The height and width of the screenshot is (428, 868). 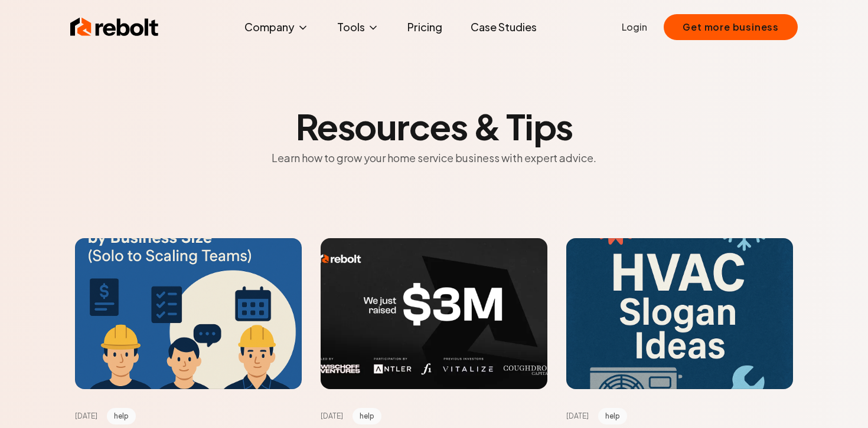 What do you see at coordinates (434, 158) in the screenshot?
I see `p: Learn how to grow your home service business with expert advice.` at bounding box center [434, 158].